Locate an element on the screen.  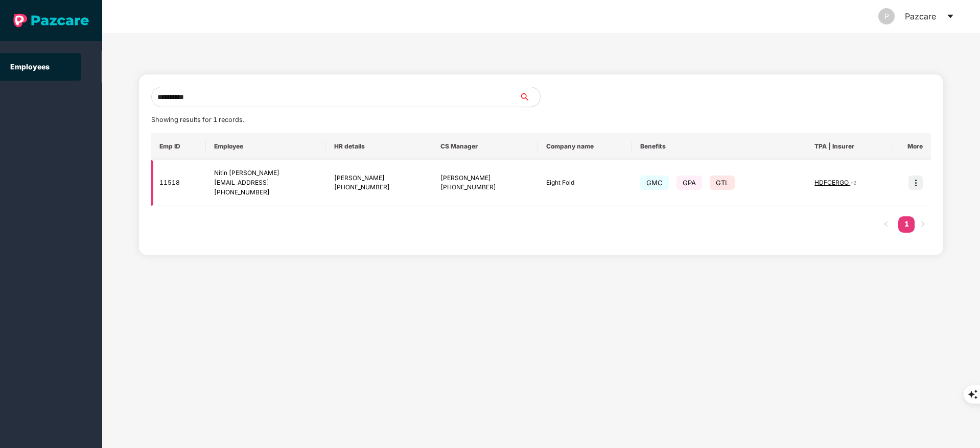
th: Emp ID is located at coordinates (178, 147).